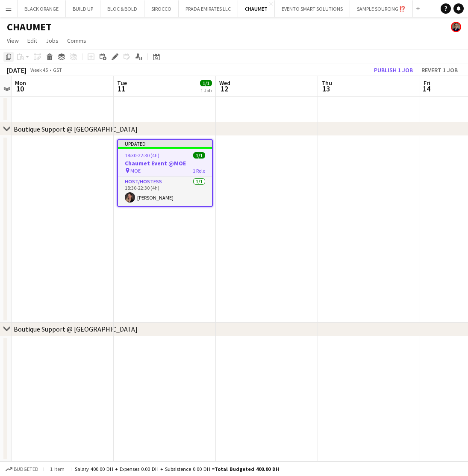  Describe the element at coordinates (20, 88) in the screenshot. I see `span: 10` at that location.